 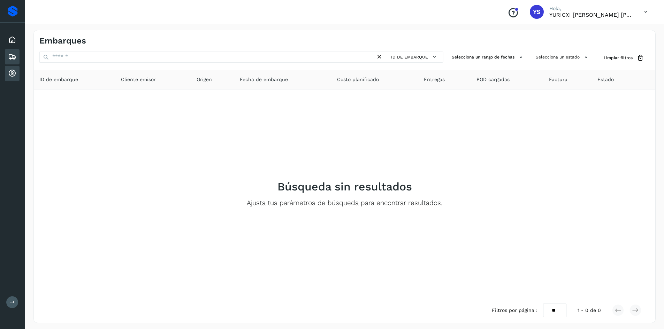 What do you see at coordinates (493, 79) in the screenshot?
I see `span: POD cargadas` at bounding box center [493, 79].